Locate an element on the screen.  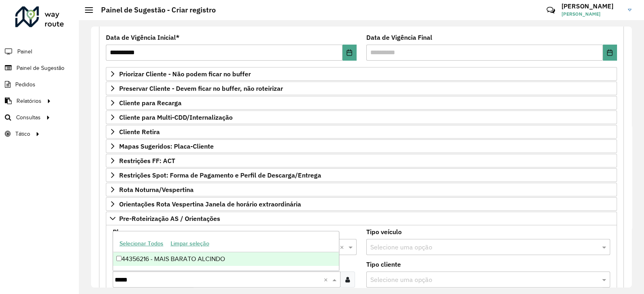
span: Consultas is located at coordinates (28, 117).